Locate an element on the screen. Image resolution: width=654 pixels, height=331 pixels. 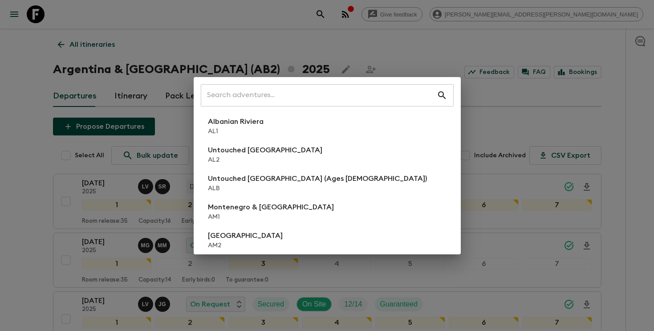
p: AL1 is located at coordinates (236, 131).